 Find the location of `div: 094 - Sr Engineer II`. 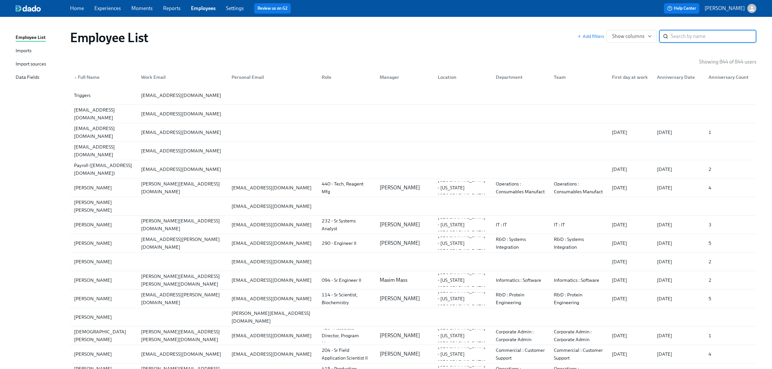

div: 094 - Sr Engineer II is located at coordinates (347, 280).